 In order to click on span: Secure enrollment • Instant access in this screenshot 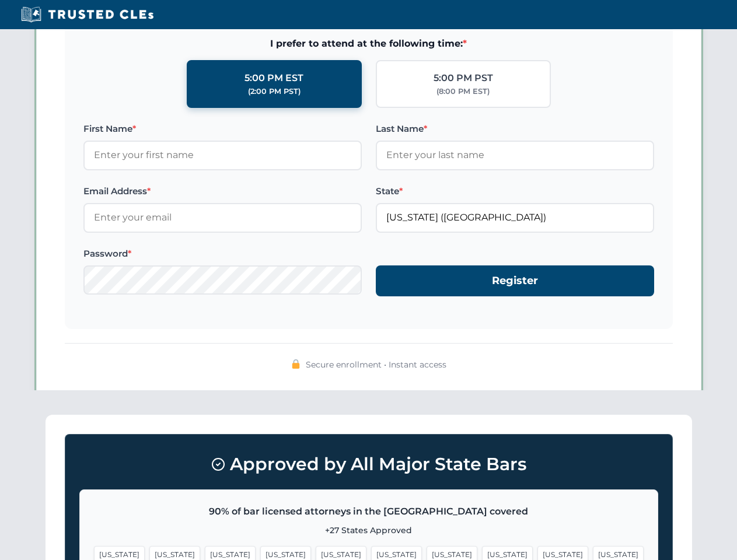, I will do `click(376, 364)`.